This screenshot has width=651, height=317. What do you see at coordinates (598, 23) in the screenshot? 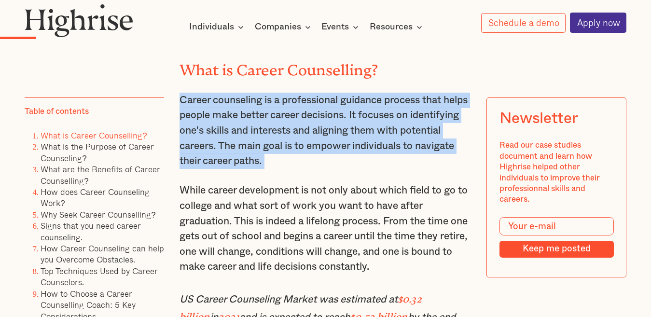
I see `a: Apply now` at bounding box center [598, 23].